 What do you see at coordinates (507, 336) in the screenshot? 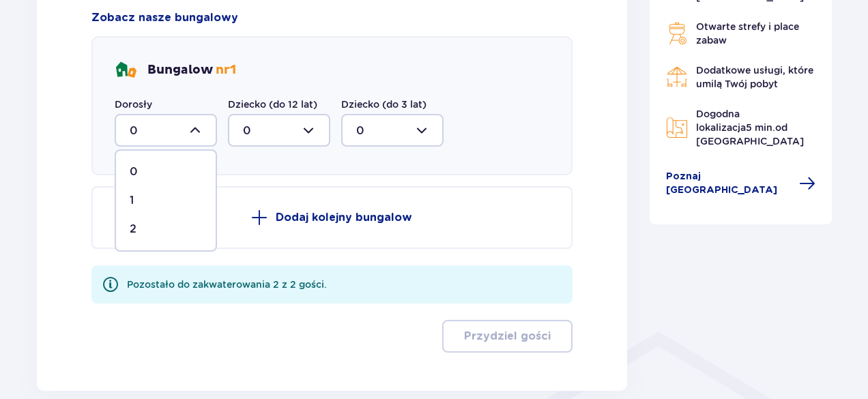
I see `p: Przydziel gości` at bounding box center [507, 336].